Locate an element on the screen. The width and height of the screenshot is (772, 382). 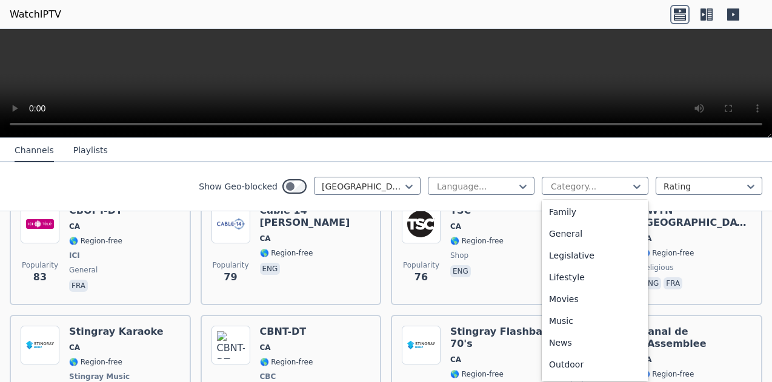
img: Cable 14 Hamilton is located at coordinates (231, 224).